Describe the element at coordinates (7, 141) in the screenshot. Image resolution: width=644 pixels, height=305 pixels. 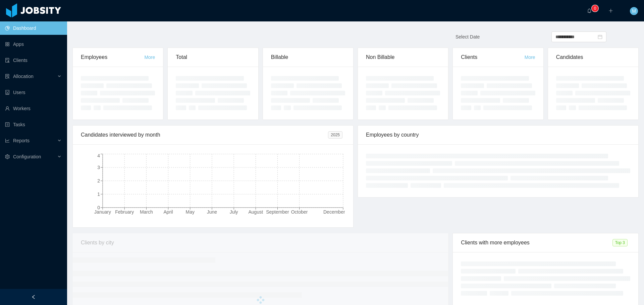
I see `i: icon: line-chart` at that location.